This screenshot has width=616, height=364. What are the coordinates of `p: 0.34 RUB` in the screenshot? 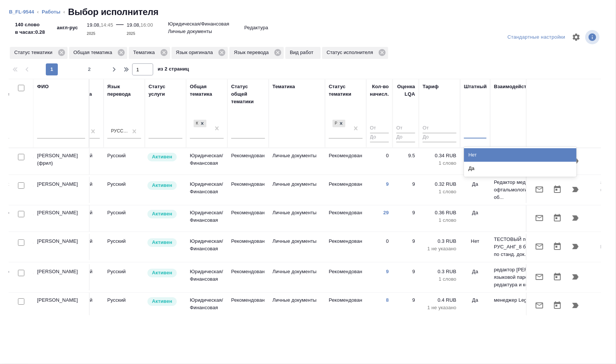 It's located at (440, 155).